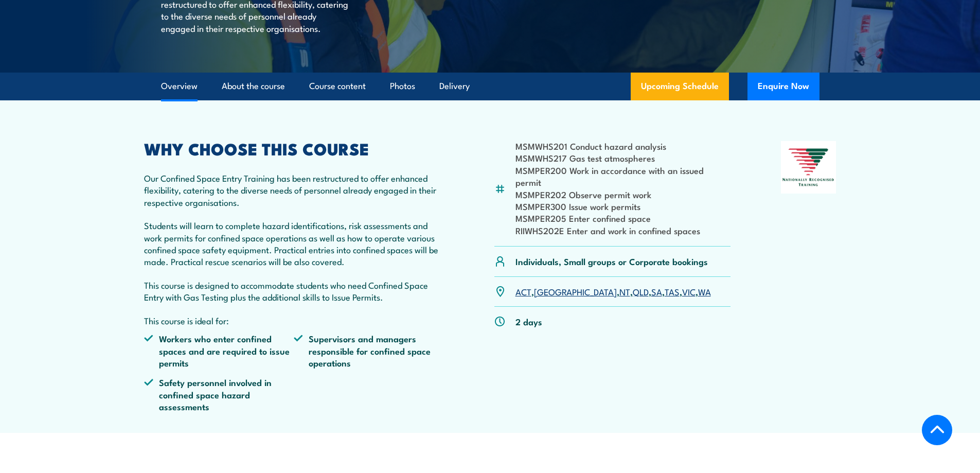 Image resolution: width=980 pixels, height=473 pixels. Describe the element at coordinates (338, 86) in the screenshot. I see `a: Course content` at that location.